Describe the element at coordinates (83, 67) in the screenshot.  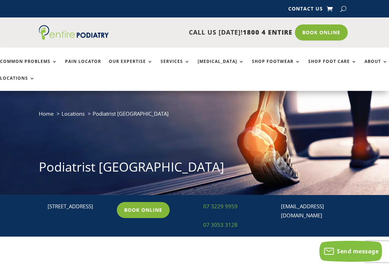
I see `a: Pain Locator` at that location.